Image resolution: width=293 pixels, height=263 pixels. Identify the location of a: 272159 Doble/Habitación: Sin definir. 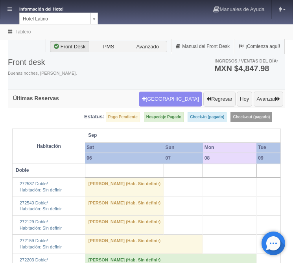
(40, 244).